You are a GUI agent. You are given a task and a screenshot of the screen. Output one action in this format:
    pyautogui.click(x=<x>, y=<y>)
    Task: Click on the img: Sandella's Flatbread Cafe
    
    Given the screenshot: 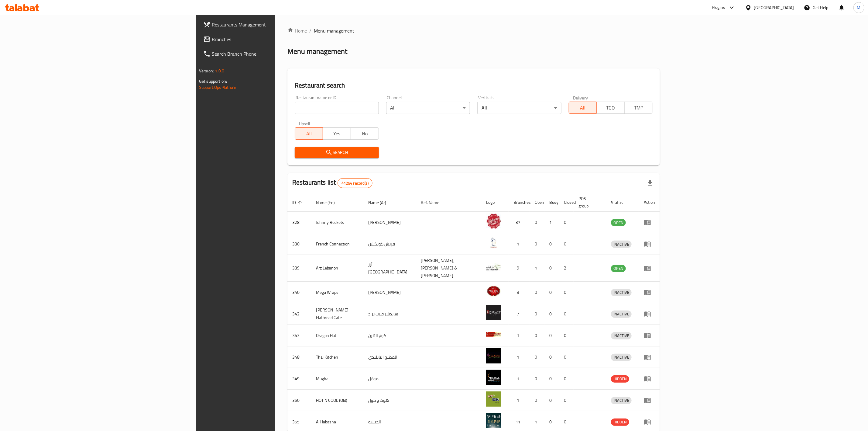 What is the action you would take?
    pyautogui.click(x=494, y=313)
    